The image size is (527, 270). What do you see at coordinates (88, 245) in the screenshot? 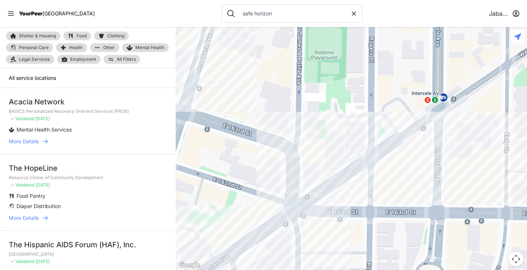
I see `div: The Hispanic AIDS Forum (HAF), Inc.` at bounding box center [88, 245].